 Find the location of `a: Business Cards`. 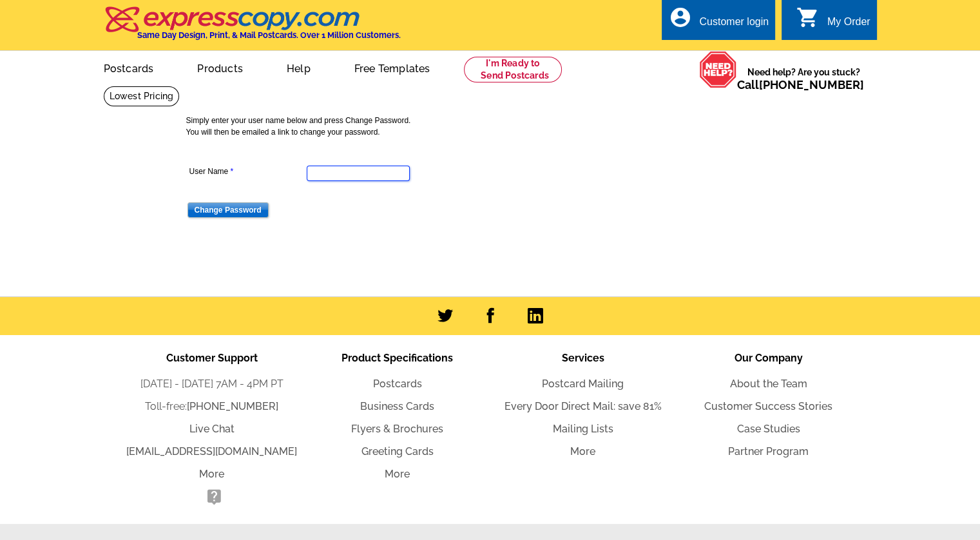

a: Business Cards is located at coordinates (397, 406).